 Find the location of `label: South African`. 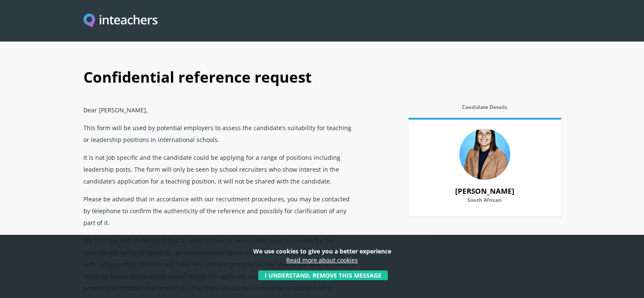

label: South African is located at coordinates (485, 203).